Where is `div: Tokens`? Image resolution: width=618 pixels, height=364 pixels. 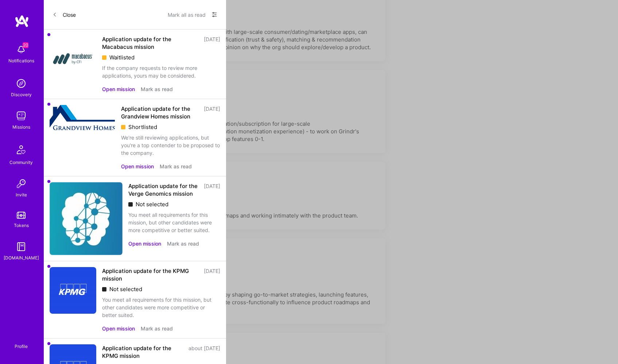
div: Tokens is located at coordinates (21, 225).